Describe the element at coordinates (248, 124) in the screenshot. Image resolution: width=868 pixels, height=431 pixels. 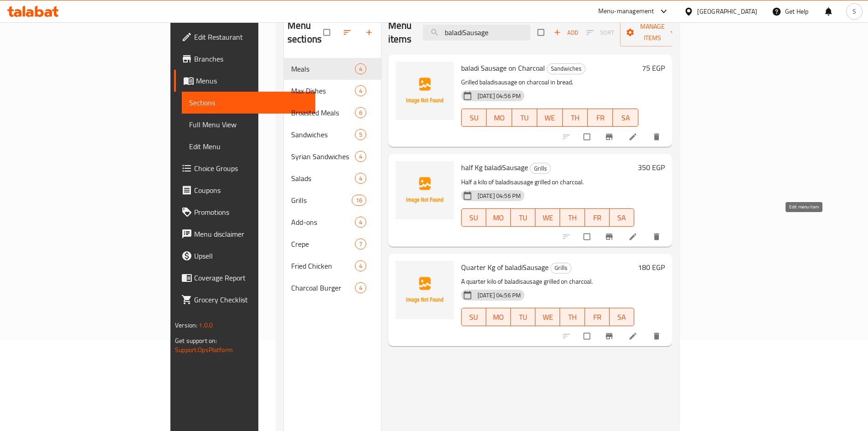
I see `a: Full Menu View` at that location.